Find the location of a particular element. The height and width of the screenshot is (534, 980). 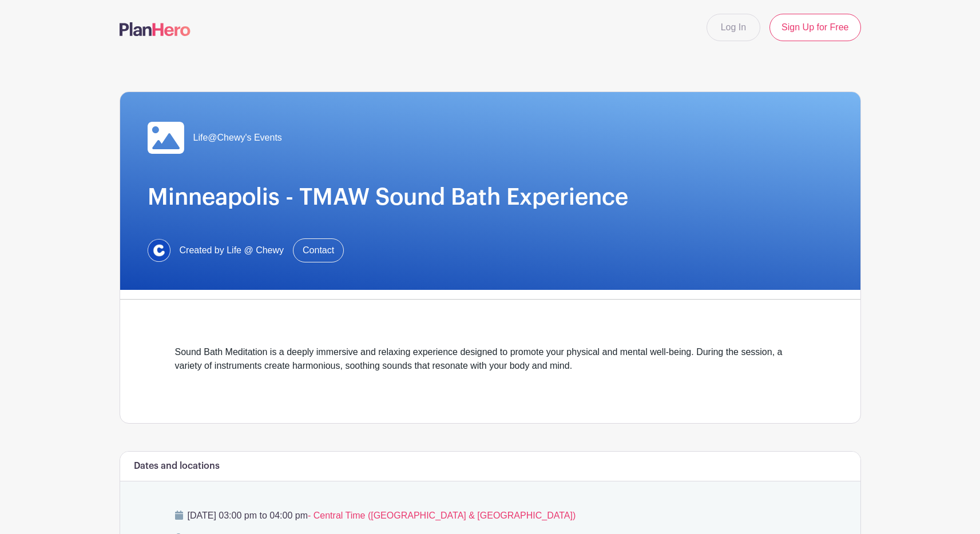

span: Life@Chewy's Events is located at coordinates (238, 138).